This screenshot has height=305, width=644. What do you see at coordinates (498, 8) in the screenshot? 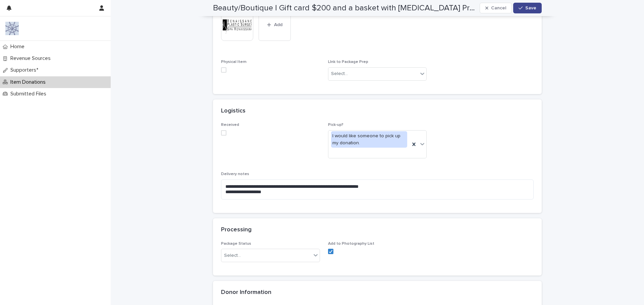
I see `span: Cancel` at bounding box center [498, 8].